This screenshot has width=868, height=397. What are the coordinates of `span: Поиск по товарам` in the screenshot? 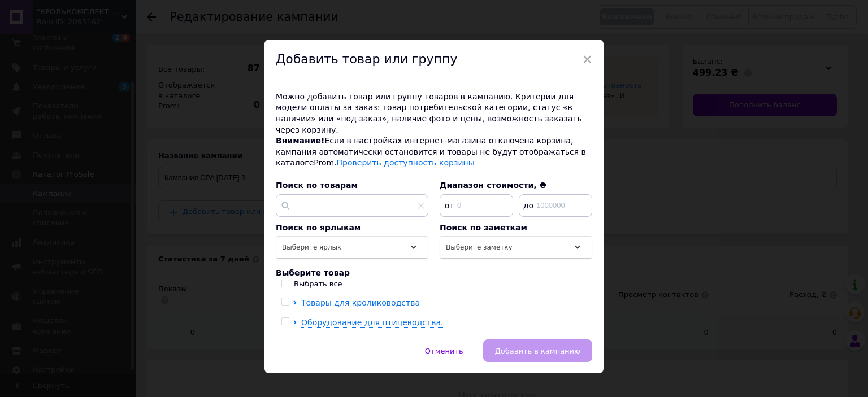 It's located at (316, 186).